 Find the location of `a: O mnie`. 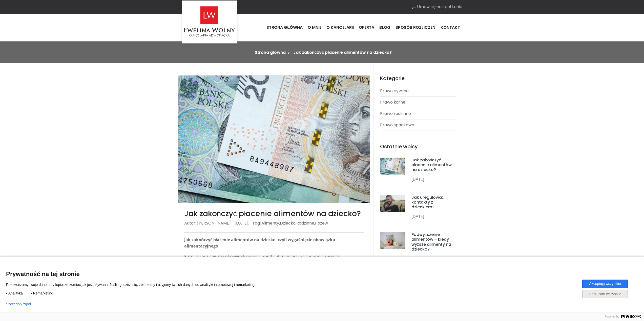

a: O mnie is located at coordinates (315, 27).